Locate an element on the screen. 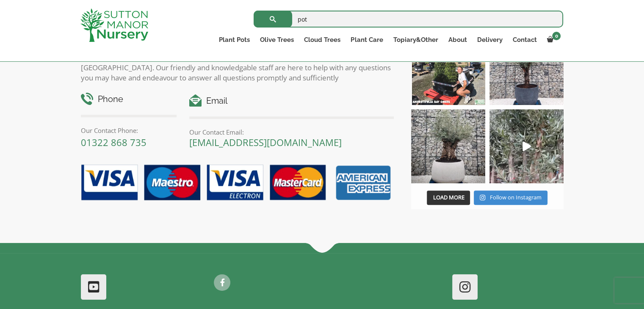 Image resolution: width=644 pixels, height=309 pixels. a: Cloud Trees is located at coordinates (322, 40).